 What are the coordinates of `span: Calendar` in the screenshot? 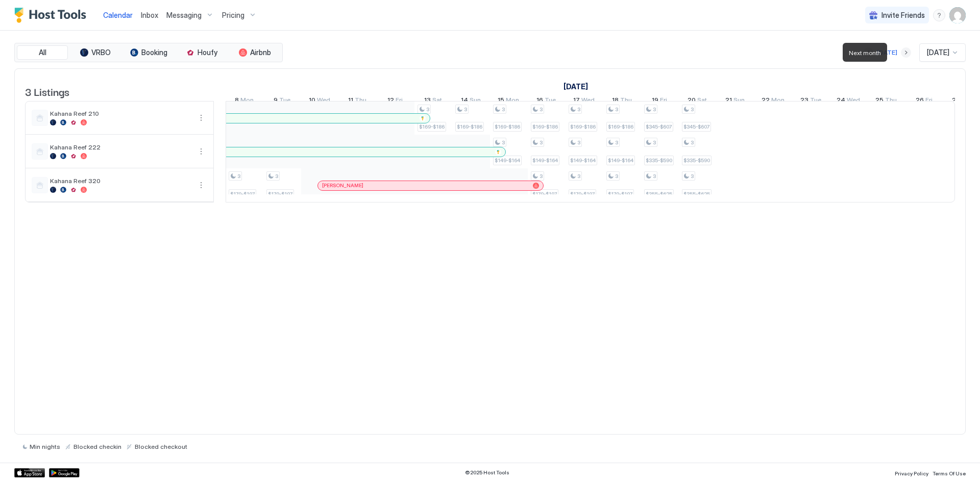 It's located at (118, 15).